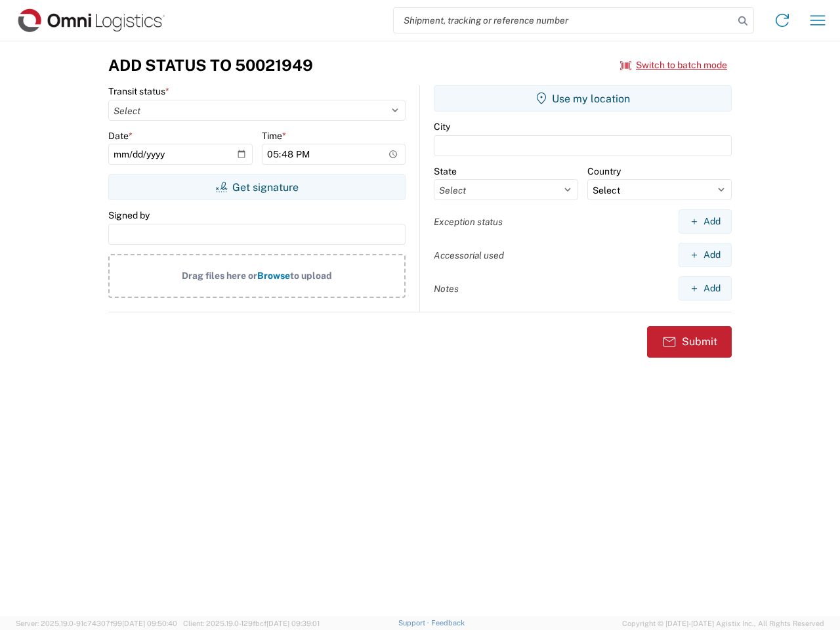  I want to click on button: Get signature, so click(257, 187).